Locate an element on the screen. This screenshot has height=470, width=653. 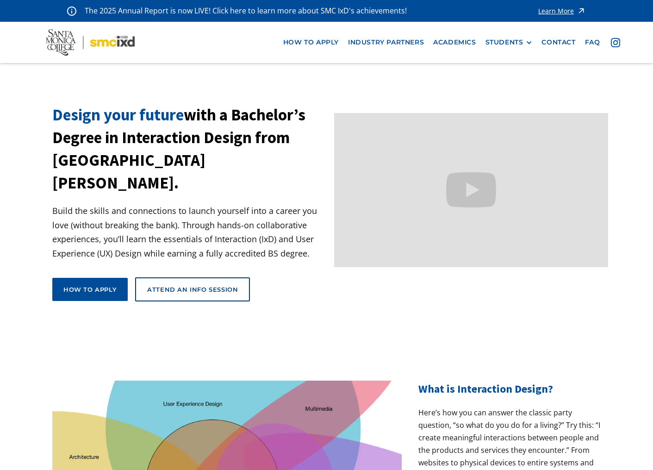
img: Santa Monica College - SMC IxD logo is located at coordinates (90, 42).